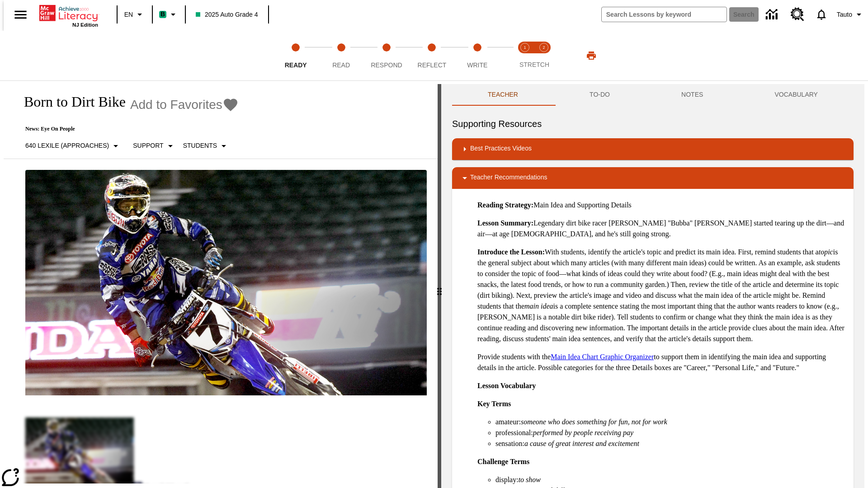  I want to click on button: Respond step 3 of 5, so click(387, 56).